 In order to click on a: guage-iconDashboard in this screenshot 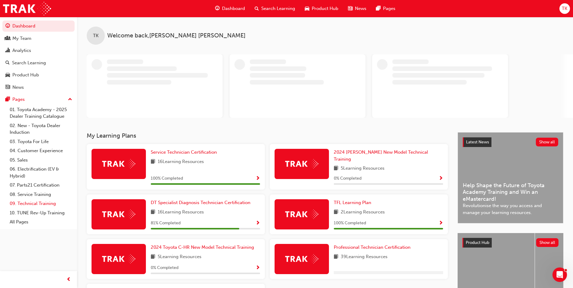, I will do `click(230, 8)`.